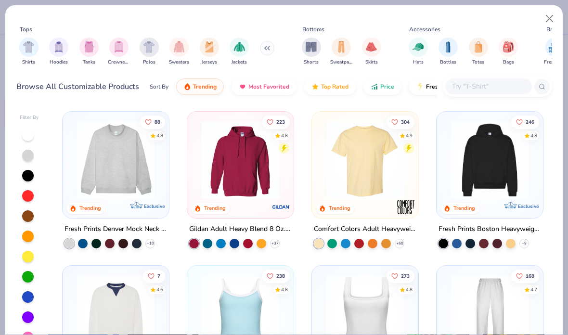 The image size is (568, 335). Describe the element at coordinates (28, 62) in the screenshot. I see `span: Shirts` at that location.